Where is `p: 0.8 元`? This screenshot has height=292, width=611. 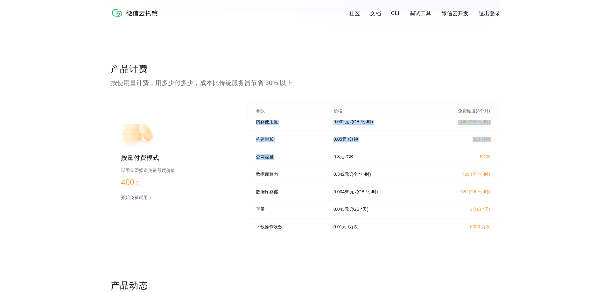
p: 0.8 元 is located at coordinates (338, 157).